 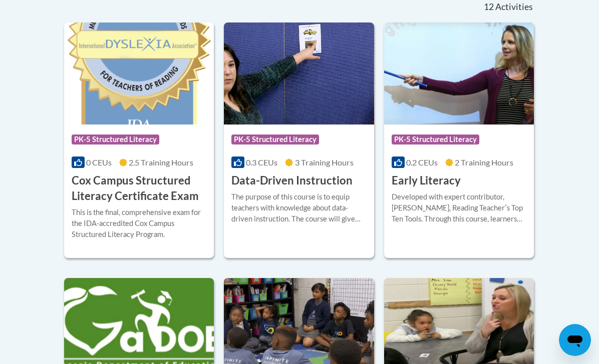 What do you see at coordinates (261, 162) in the screenshot?
I see `span: 0.3 CEUs` at bounding box center [261, 162].